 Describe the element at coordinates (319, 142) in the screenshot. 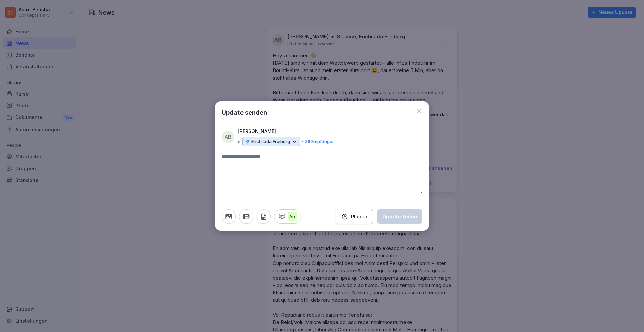

I see `p: 36 Empfänger` at that location.